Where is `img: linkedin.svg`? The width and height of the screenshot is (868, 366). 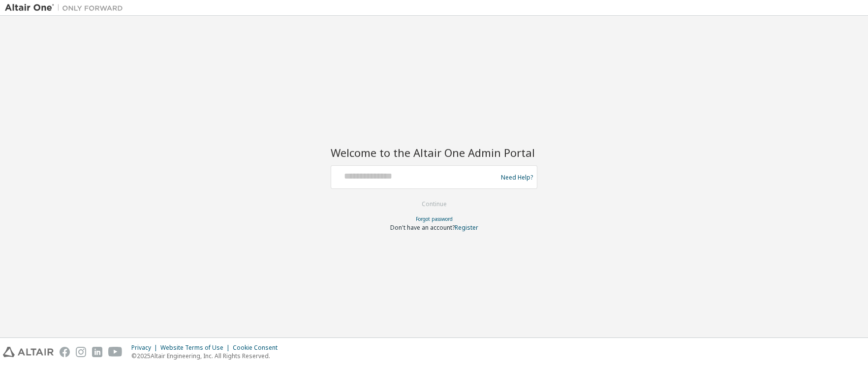 img: linkedin.svg is located at coordinates (97, 352).